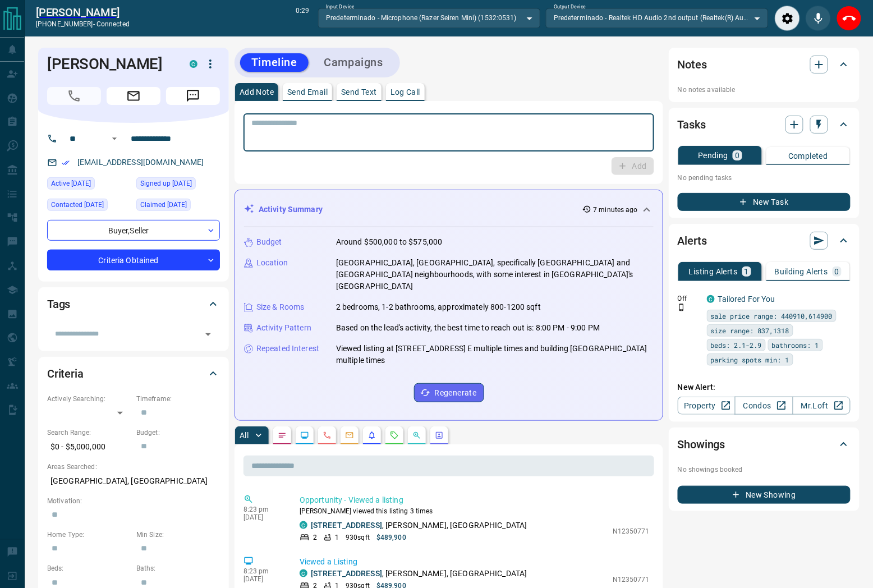  What do you see at coordinates (274, 63) in the screenshot?
I see `button: Timeline` at bounding box center [274, 63].